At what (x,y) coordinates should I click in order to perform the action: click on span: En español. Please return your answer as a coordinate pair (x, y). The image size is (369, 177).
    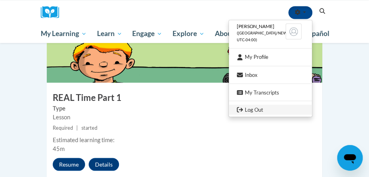
    Looking at the image, I should click on (313, 33).